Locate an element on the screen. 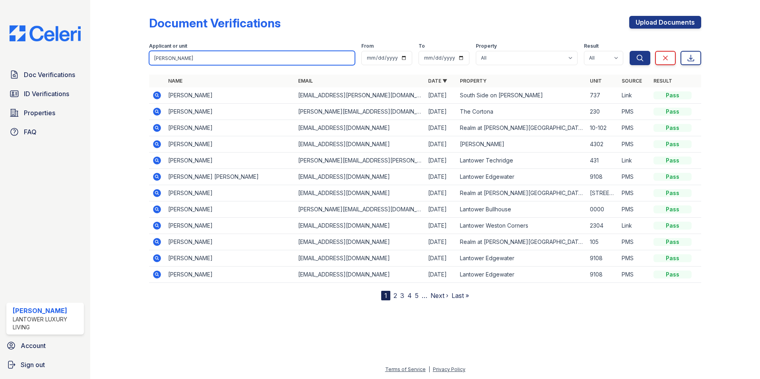 This screenshot has height=379, width=760. a: 4 is located at coordinates (409, 296).